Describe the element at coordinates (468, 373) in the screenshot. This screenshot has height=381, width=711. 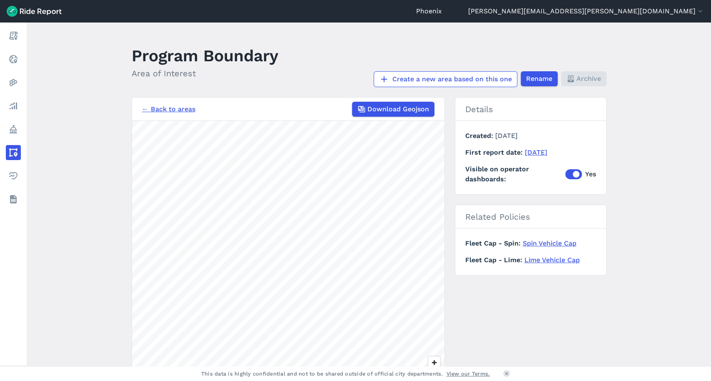
I see `a: View our Terms.` at that location.